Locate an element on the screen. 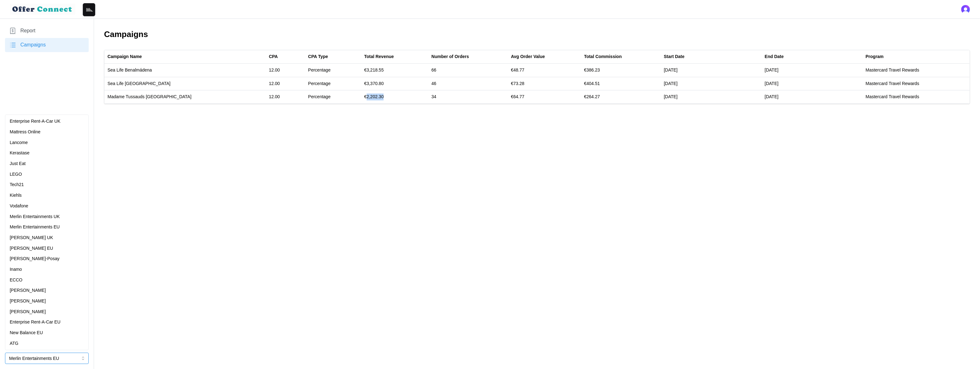 This screenshot has width=980, height=369. td: €48.77 is located at coordinates (544, 70).